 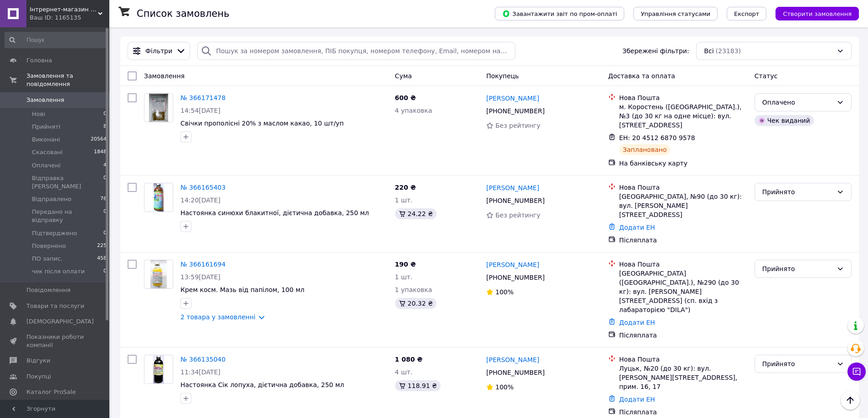 I want to click on button: Завантажити звіт по пром-оплаті, so click(x=559, y=14).